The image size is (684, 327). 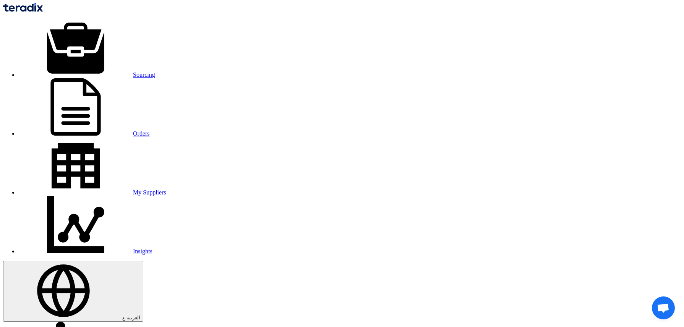 I want to click on a: Open chat, so click(x=663, y=308).